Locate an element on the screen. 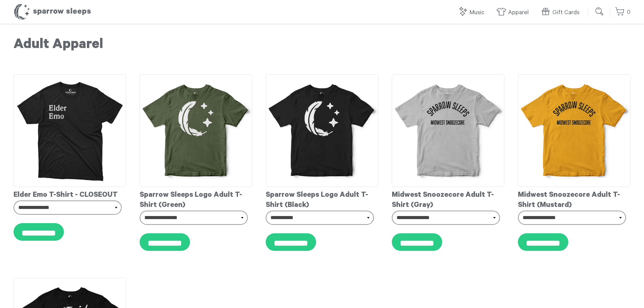 The width and height of the screenshot is (644, 308). div: Sparrow Sleeps Logo Adult T-Shirt (Green) is located at coordinates (196, 199).